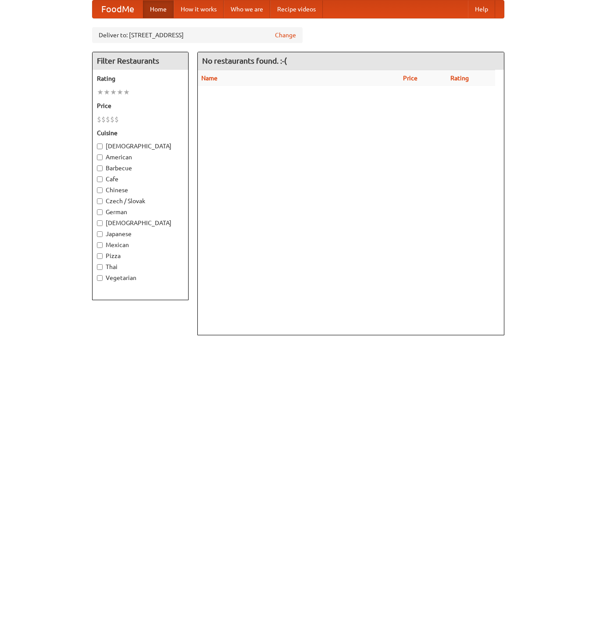  I want to click on a: Home, so click(158, 9).